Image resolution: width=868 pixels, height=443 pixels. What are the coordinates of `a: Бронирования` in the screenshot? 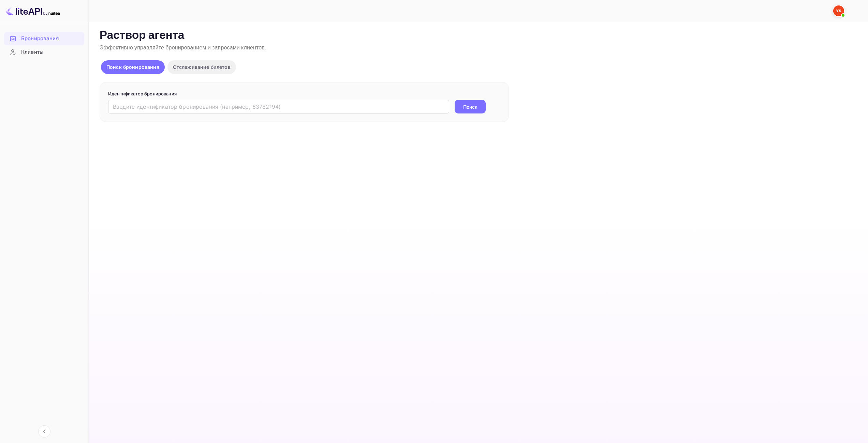 It's located at (44, 38).